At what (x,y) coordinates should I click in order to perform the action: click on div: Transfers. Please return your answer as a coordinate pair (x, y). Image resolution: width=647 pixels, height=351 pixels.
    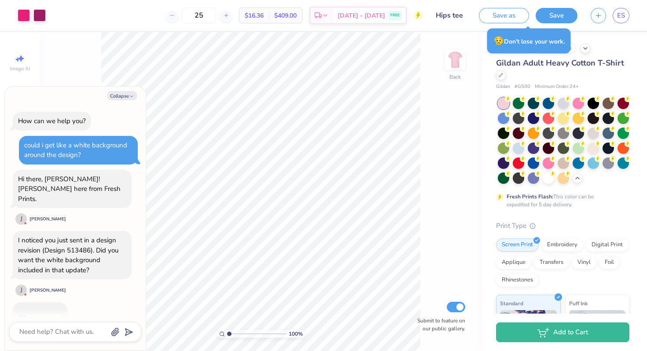
    Looking at the image, I should click on (552, 263).